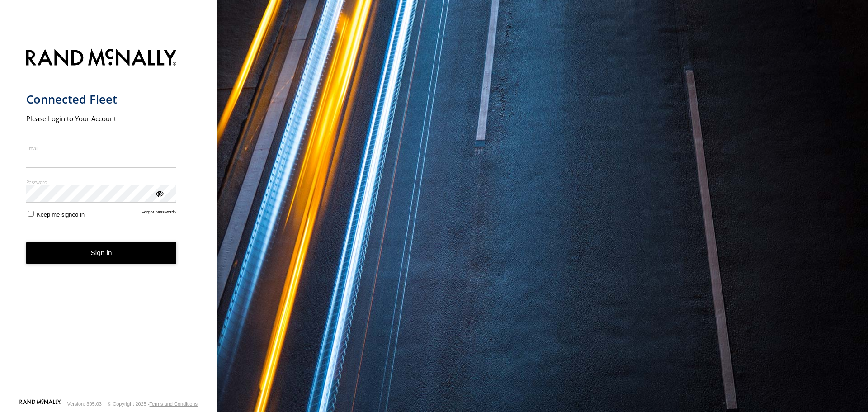  Describe the element at coordinates (101, 99) in the screenshot. I see `h1: Connected Fleet` at that location.